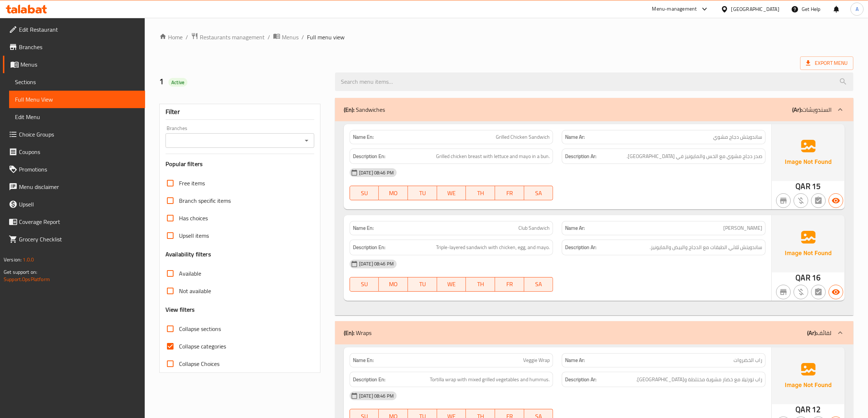  Describe the element at coordinates (700, 380) in the screenshot. I see `span: راب تورتيلا مع خضار مشوية مختلطة وحمص.` at that location.